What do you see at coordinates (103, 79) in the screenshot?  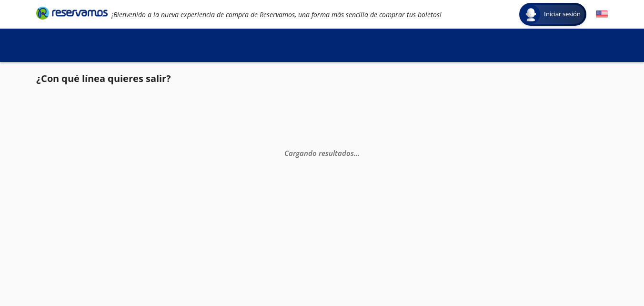 I see `p: ¿Con qué línea quieres salir?` at bounding box center [103, 79].